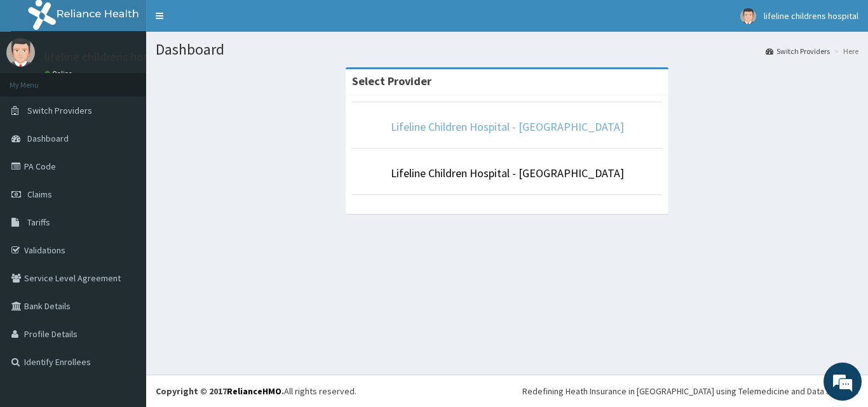 The width and height of the screenshot is (868, 407). Describe the element at coordinates (48, 139) in the screenshot. I see `span: Dashboard` at that location.